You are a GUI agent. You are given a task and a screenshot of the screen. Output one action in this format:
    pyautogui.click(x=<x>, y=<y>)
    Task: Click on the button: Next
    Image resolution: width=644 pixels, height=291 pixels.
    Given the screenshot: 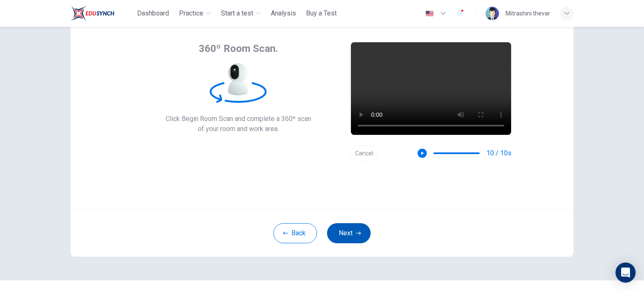 What is the action you would take?
    pyautogui.click(x=348, y=233)
    